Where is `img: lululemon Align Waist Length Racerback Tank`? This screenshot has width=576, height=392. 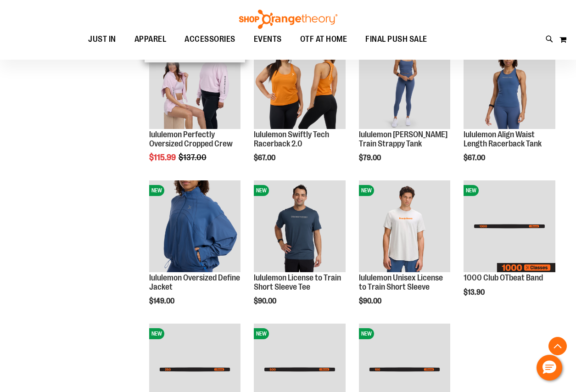
img: lululemon Align Waist Length Racerback Tank is located at coordinates (509, 83).